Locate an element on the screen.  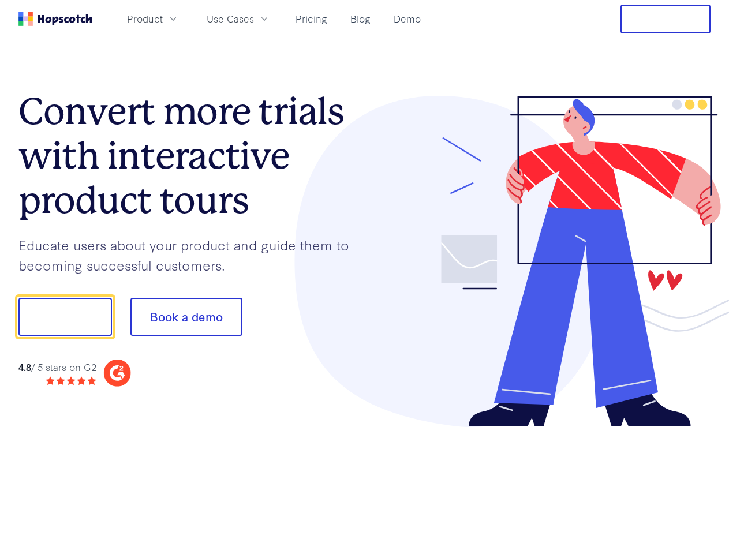
p: Educate users about your product and guide them to becoming successful customers. is located at coordinates (192, 255).